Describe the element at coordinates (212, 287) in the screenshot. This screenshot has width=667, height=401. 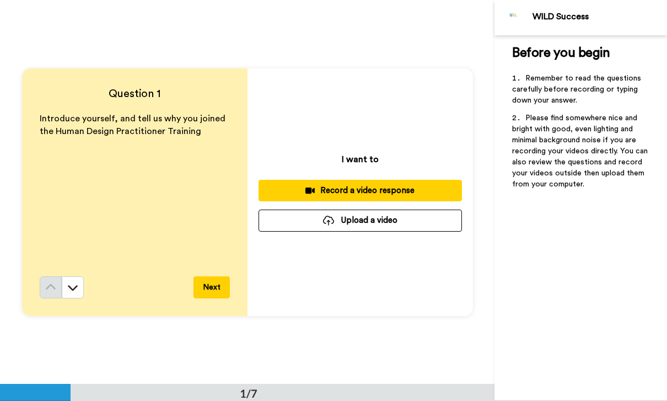
I see `button: Next` at that location.